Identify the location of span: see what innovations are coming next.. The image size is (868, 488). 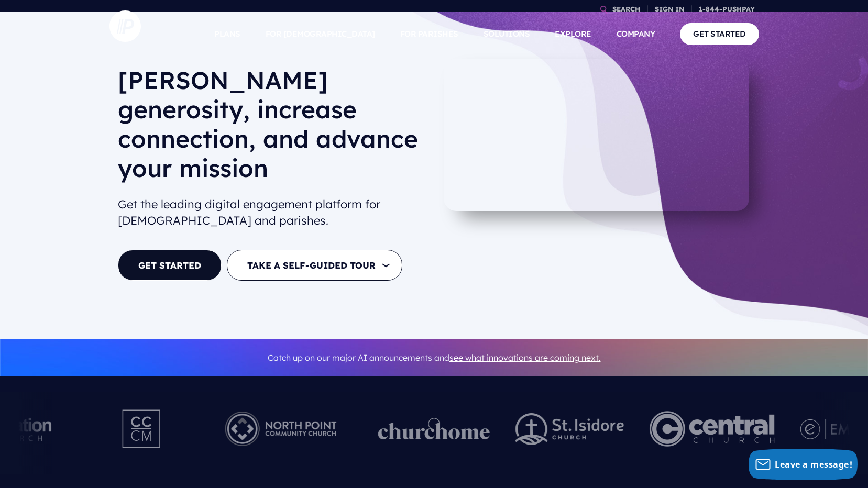
(525, 358).